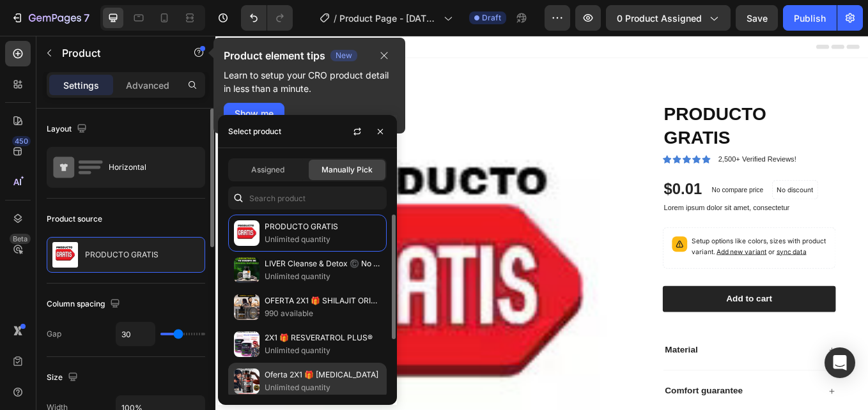 This screenshot has width=868, height=410. Describe the element at coordinates (810, 18) in the screenshot. I see `div: Publish` at that location.